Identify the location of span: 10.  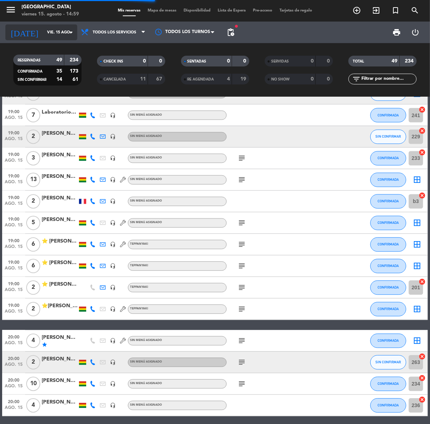
(33, 384).